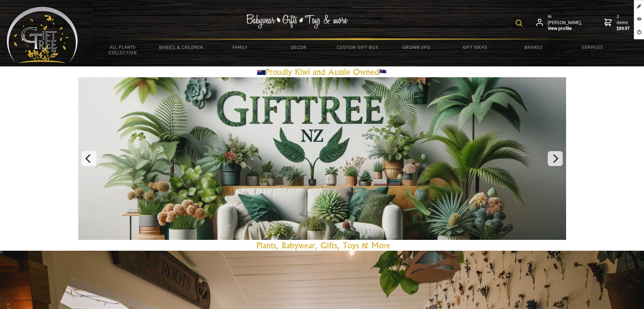 The image size is (644, 309). I want to click on a: Babies & Children, so click(181, 47).